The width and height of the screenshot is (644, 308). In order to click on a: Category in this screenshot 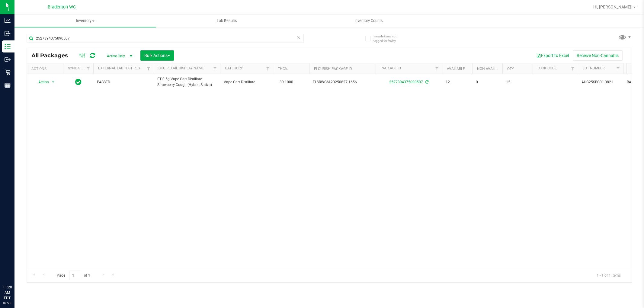, I will do `click(234, 68)`.